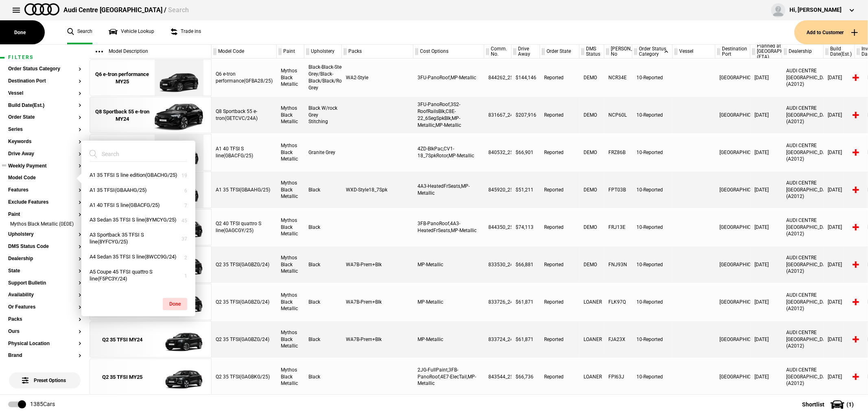 This screenshot has height=415, width=868. Describe the element at coordinates (323, 152) in the screenshot. I see `div: Granite Grey` at that location.